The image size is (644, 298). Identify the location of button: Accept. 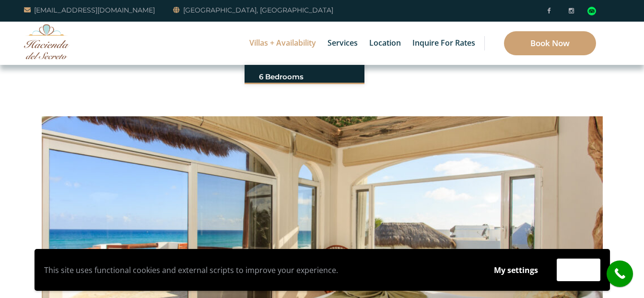
(579, 270).